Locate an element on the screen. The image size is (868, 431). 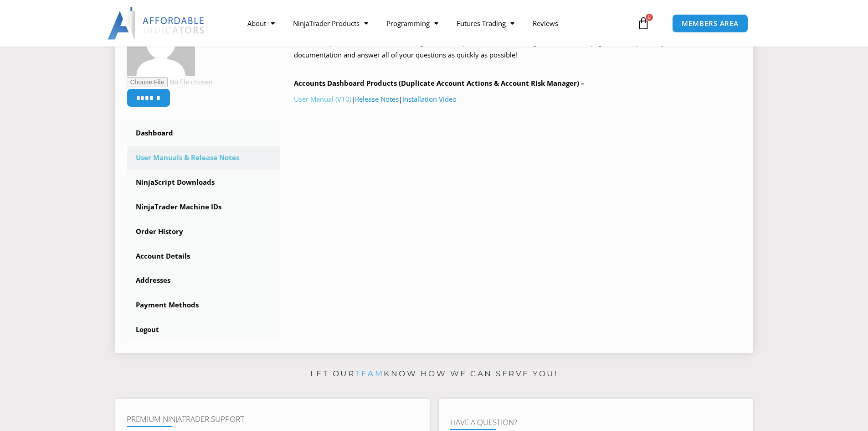
a: NinjaScript Downloads is located at coordinates (204, 182).